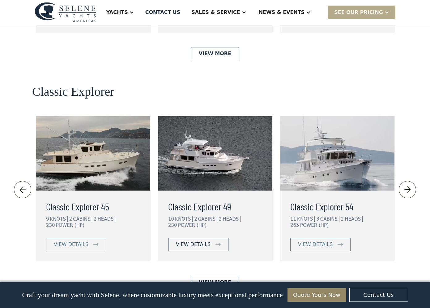 This screenshot has width=430, height=308. I want to click on div: 10, so click(171, 219).